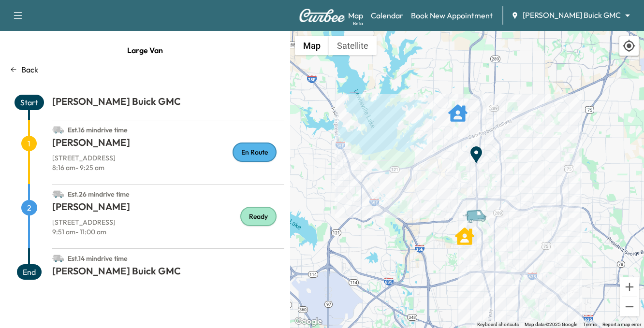 This screenshot has width=644, height=328. What do you see at coordinates (322, 16) in the screenshot?
I see `img: Curbee Logo` at bounding box center [322, 16].